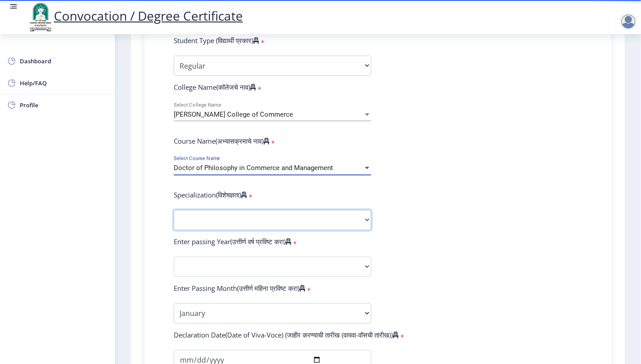 The height and width of the screenshot is (364, 641). I want to click on label: Student Type (विद्यार्थी प्रकार), so click(216, 40).